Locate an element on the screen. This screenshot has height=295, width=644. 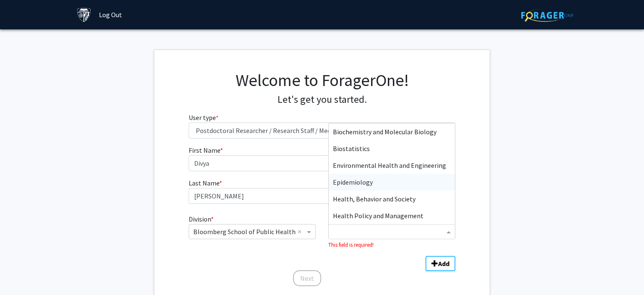
b: Add is located at coordinates (444, 263).